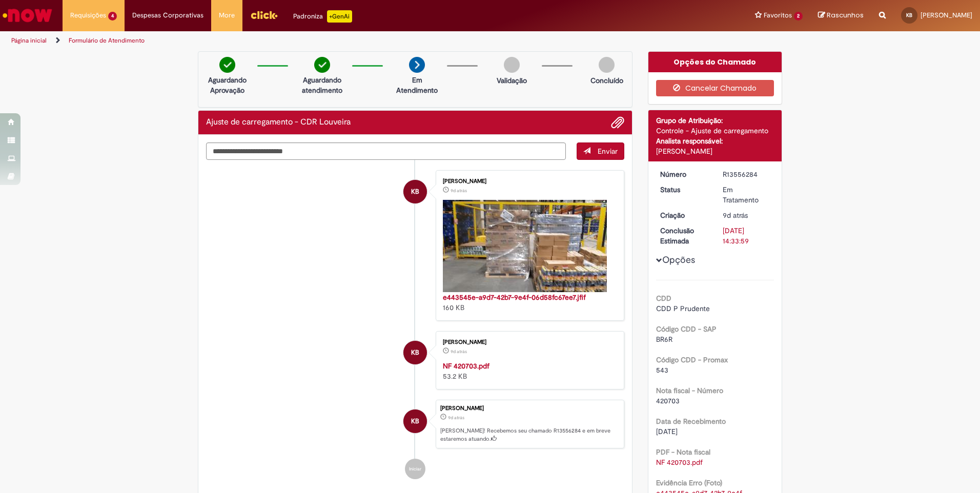  Describe the element at coordinates (841, 15) in the screenshot. I see `a: Rascunhos` at that location.